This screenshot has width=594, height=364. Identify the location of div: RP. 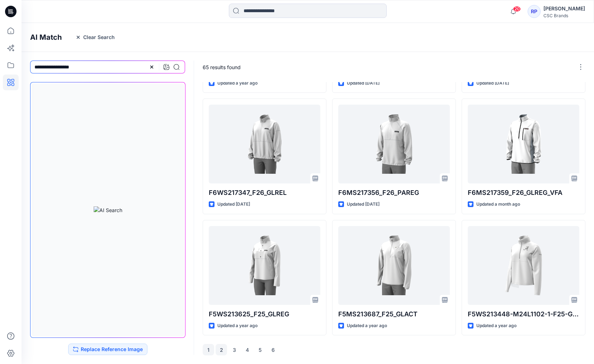
(534, 12).